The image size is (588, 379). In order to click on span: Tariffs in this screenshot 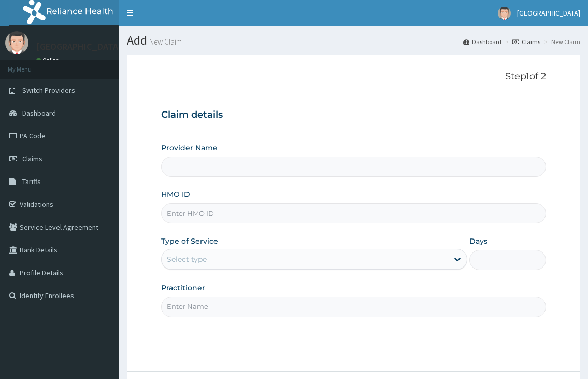, I will do `click(31, 181)`.